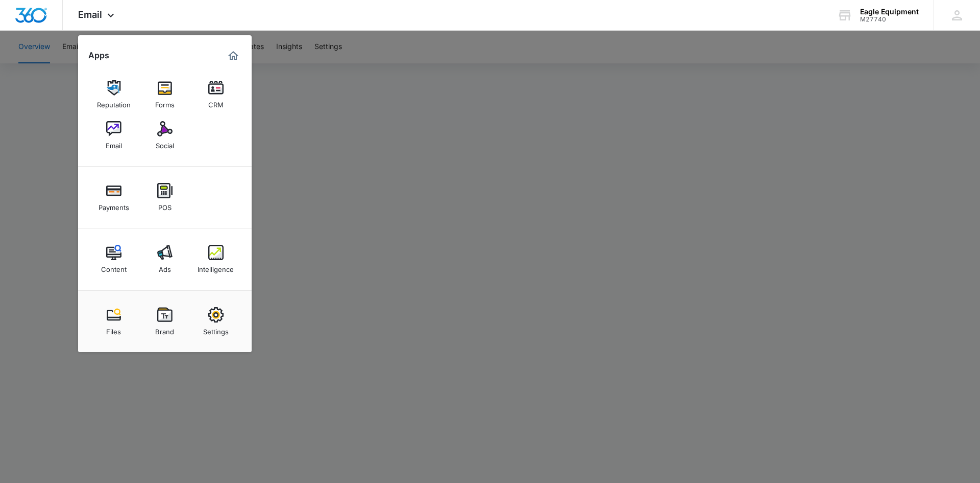 Image resolution: width=980 pixels, height=483 pixels. Describe the element at coordinates (889, 19) in the screenshot. I see `div: account id` at that location.